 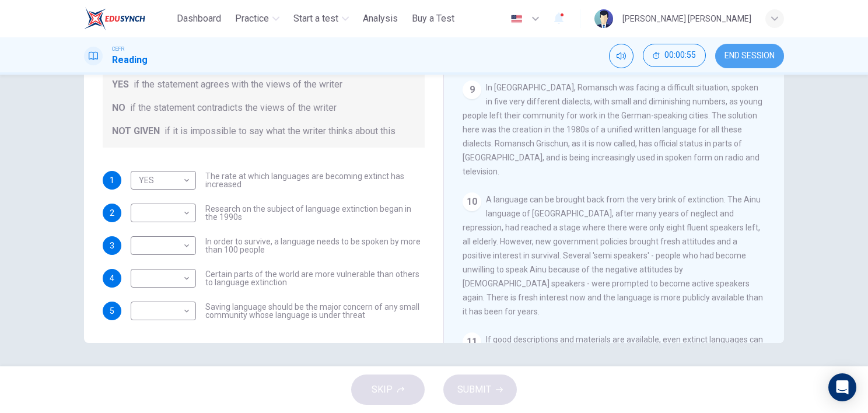 What do you see at coordinates (380, 19) in the screenshot?
I see `button: Analysis` at bounding box center [380, 19].